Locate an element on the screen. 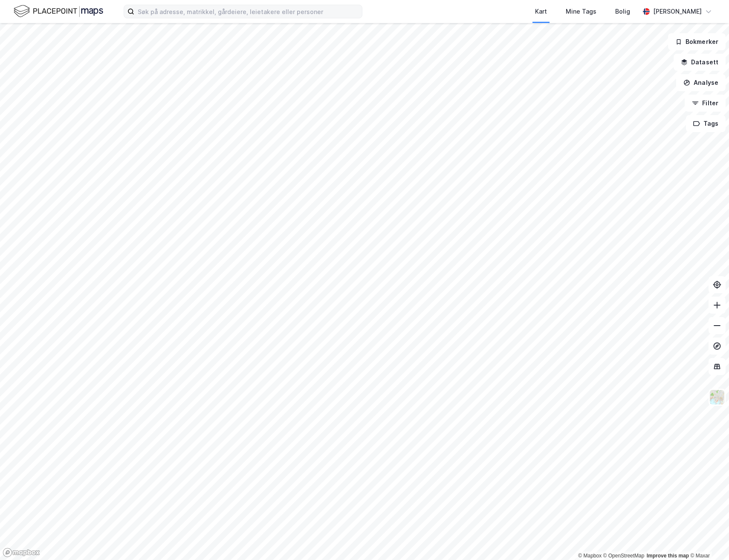 This screenshot has width=729, height=560. button: Tags is located at coordinates (705, 124).